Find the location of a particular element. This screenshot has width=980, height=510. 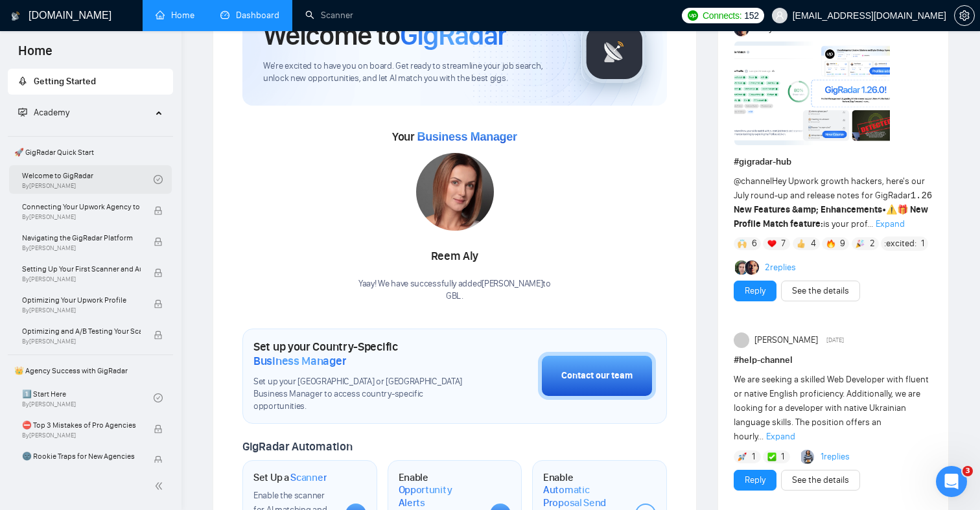

div: I'm still seeing this tho is located at coordinates (186, 162).